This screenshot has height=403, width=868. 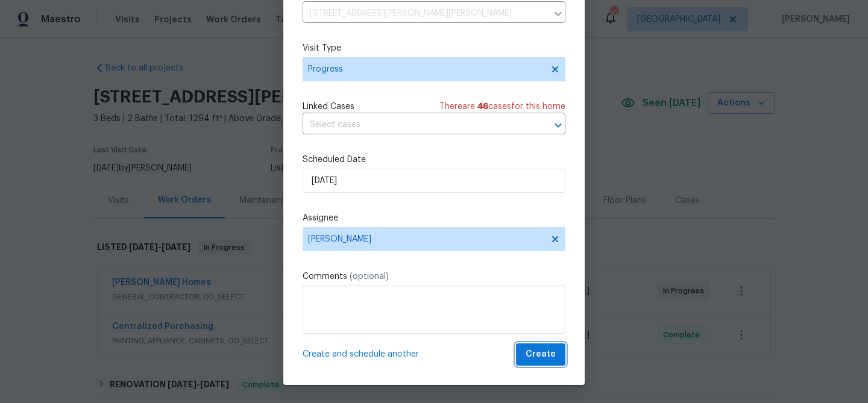 I want to click on span: Linked Cases, so click(x=328, y=106).